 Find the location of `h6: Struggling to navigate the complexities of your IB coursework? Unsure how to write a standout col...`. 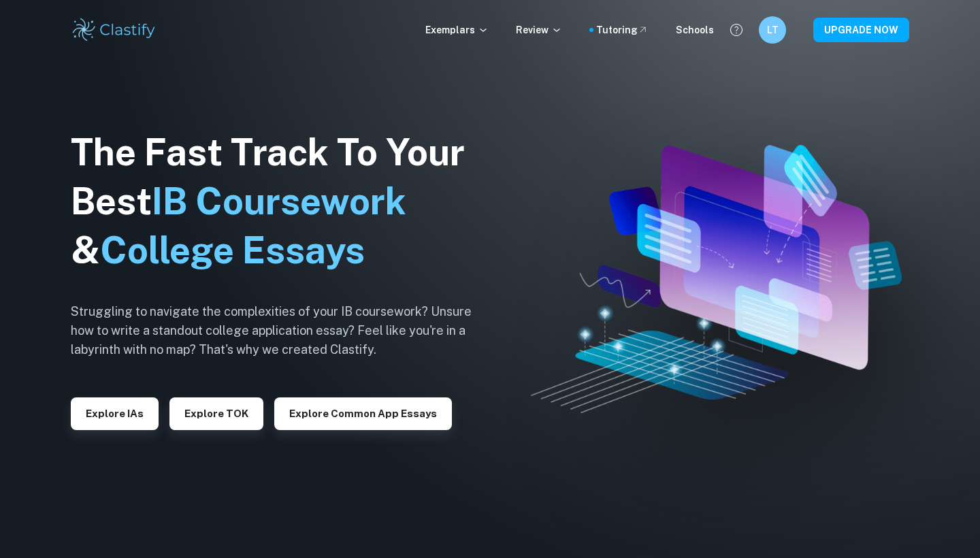

h6: Struggling to navigate the complexities of your IB coursework? Unsure how to write a standout col... is located at coordinates (282, 331).